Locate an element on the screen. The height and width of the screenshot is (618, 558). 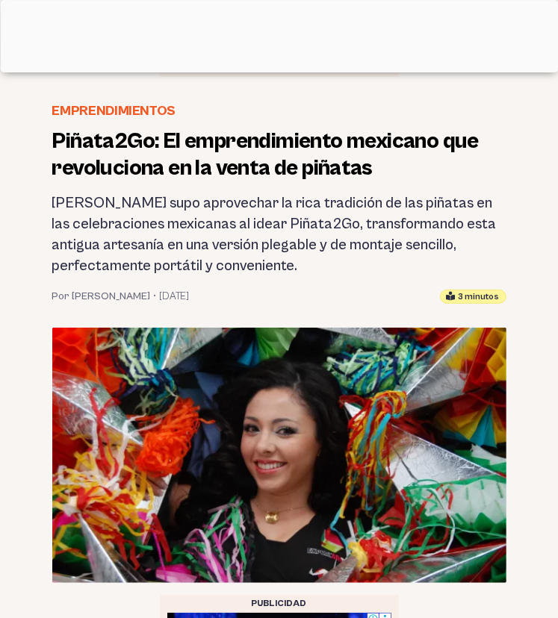
div: Publicidad is located at coordinates (279, 604).